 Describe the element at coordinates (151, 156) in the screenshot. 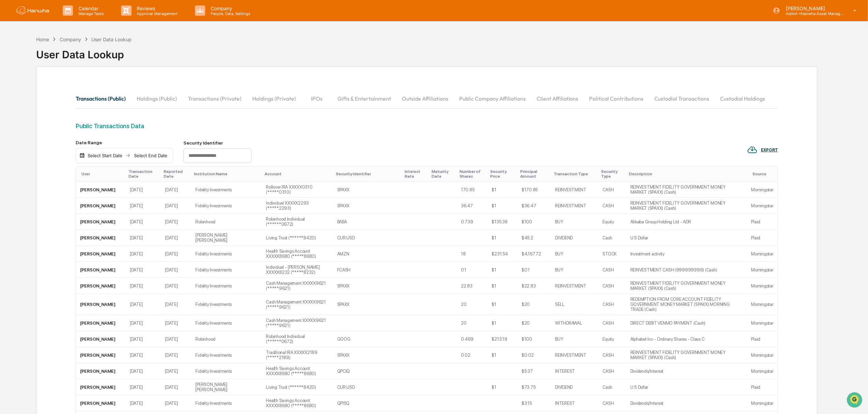

I see `div: Select End Date` at that location.